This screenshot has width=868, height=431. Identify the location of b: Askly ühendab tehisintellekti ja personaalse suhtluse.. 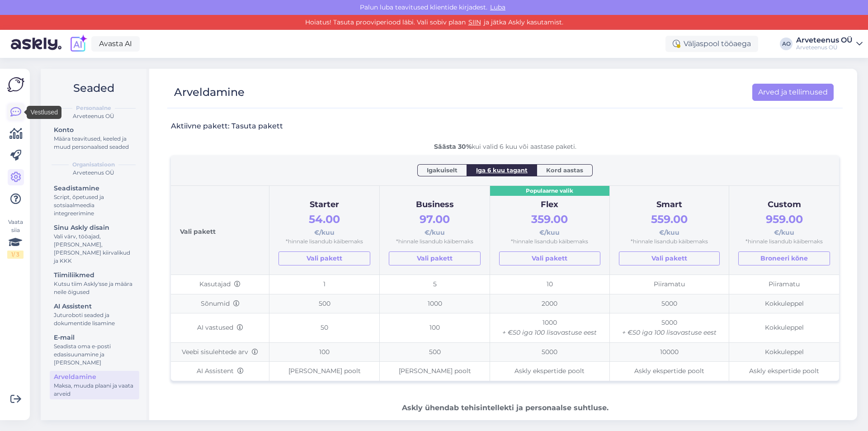
(505, 408).